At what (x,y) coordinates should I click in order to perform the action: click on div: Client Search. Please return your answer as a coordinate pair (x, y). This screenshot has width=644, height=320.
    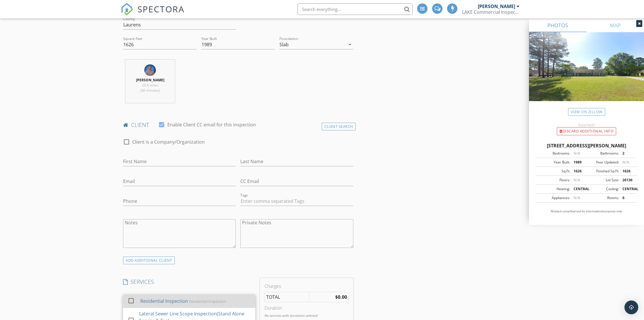
    Looking at the image, I should click on (339, 127).